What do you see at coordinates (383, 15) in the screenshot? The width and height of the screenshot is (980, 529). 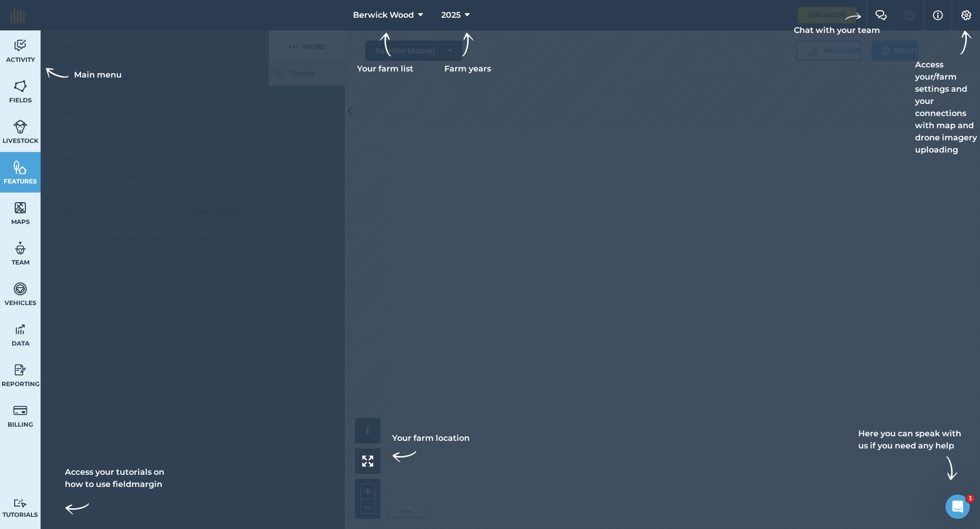 I see `span: Berwick Wood` at bounding box center [383, 15].